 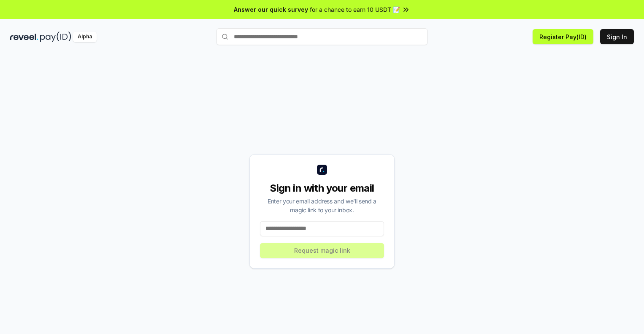 What do you see at coordinates (354, 9) in the screenshot?
I see `span: for a chance to earn 10 USDT 📝` at bounding box center [354, 9].